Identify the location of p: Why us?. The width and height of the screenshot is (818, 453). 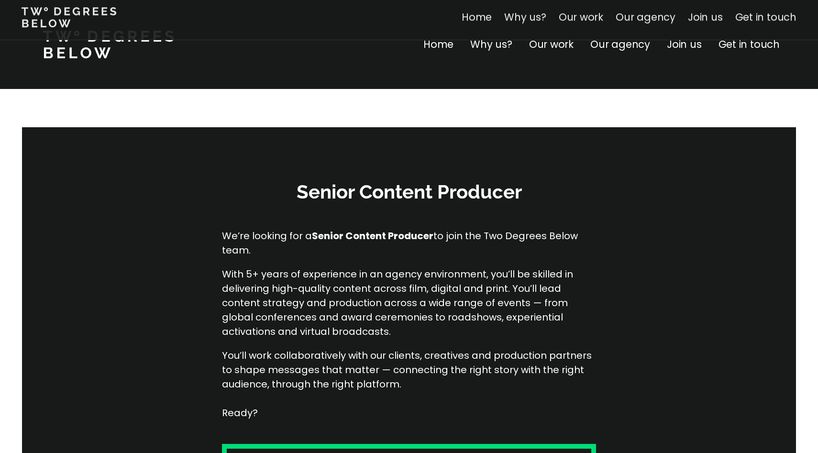
(491, 44).